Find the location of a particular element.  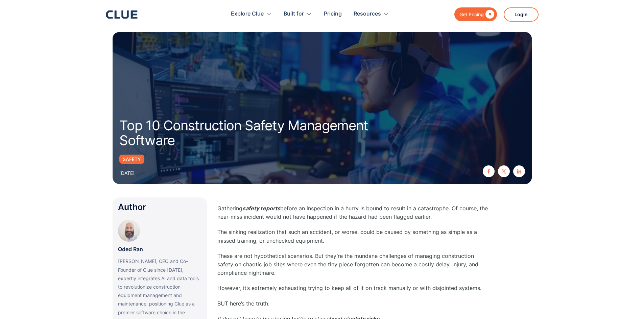

a: Safety is located at coordinates (132, 159).